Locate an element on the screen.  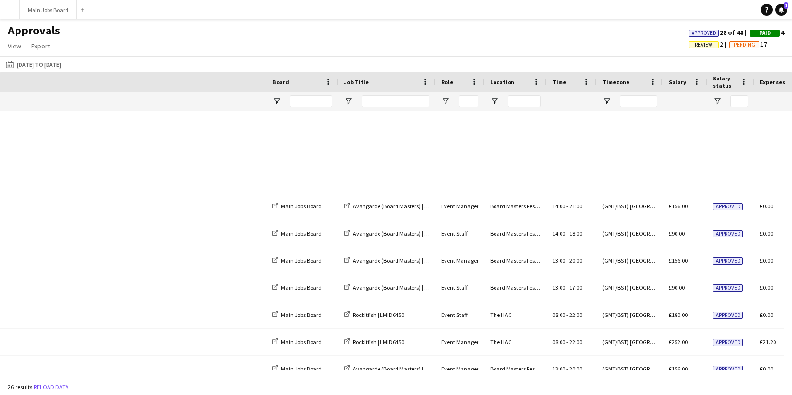
span: Pending is located at coordinates (744, 45).